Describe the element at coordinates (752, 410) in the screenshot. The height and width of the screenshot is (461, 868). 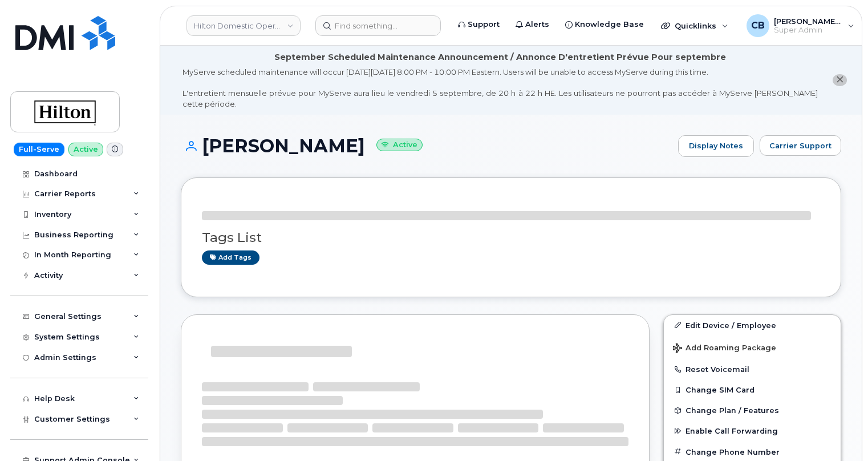
I see `button: Change Plan / Features` at that location.